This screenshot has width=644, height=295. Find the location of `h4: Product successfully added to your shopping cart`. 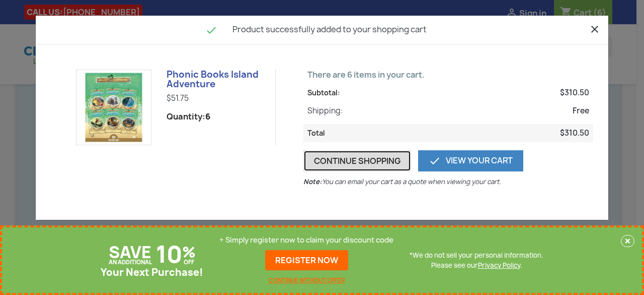

h4: Product successfully added to your shopping cart is located at coordinates (322, 29).